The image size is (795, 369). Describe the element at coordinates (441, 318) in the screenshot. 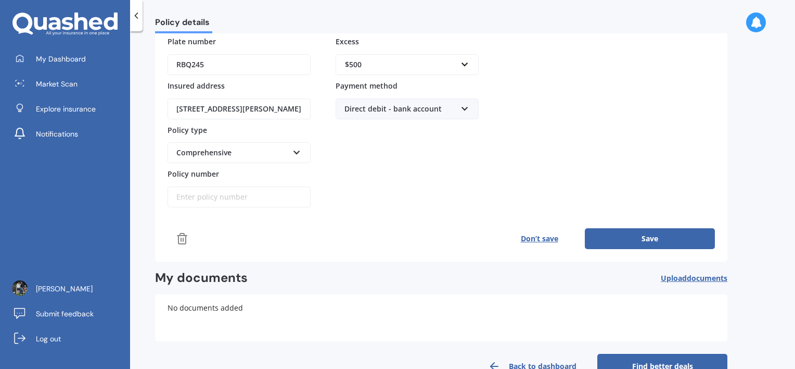

I see `div: No documents added` at that location.